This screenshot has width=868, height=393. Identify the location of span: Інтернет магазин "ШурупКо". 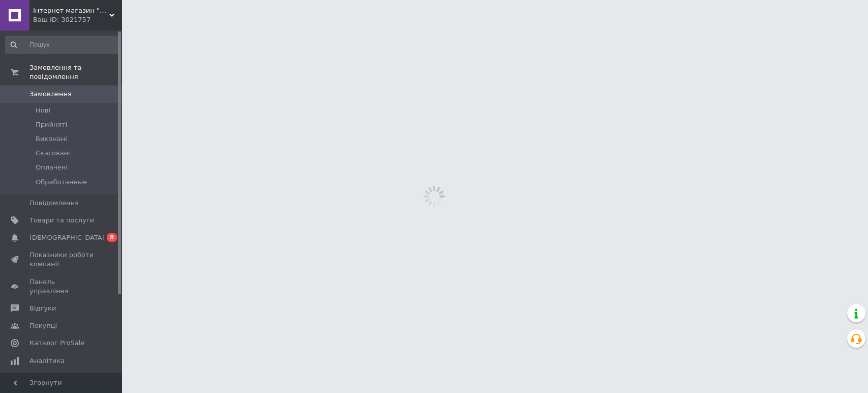
(71, 11).